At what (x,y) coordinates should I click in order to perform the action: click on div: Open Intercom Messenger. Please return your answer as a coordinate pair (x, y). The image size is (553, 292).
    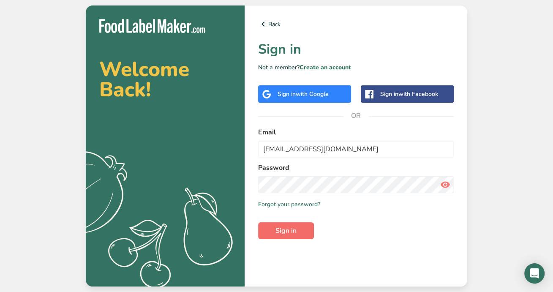
    Looking at the image, I should click on (535, 273).